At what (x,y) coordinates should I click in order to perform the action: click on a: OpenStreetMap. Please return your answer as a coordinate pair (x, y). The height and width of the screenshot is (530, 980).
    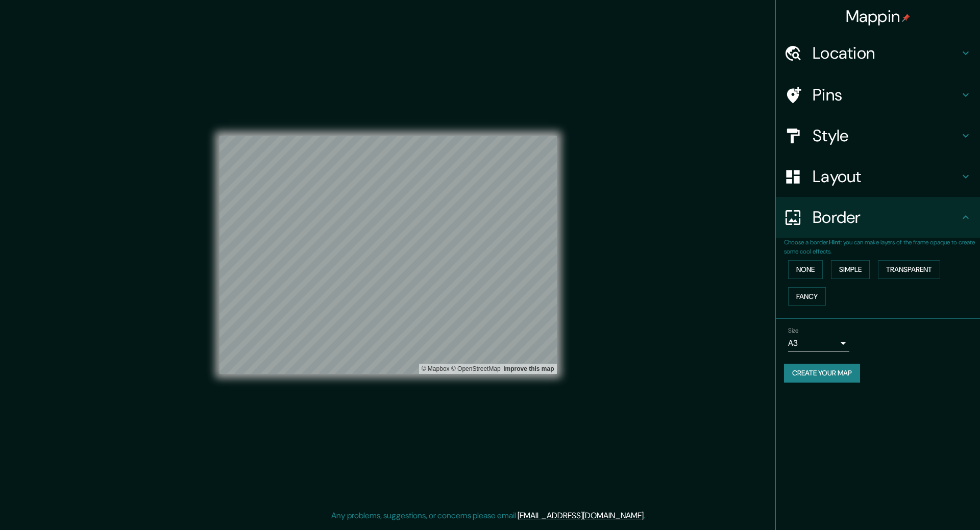
    Looking at the image, I should click on (476, 369).